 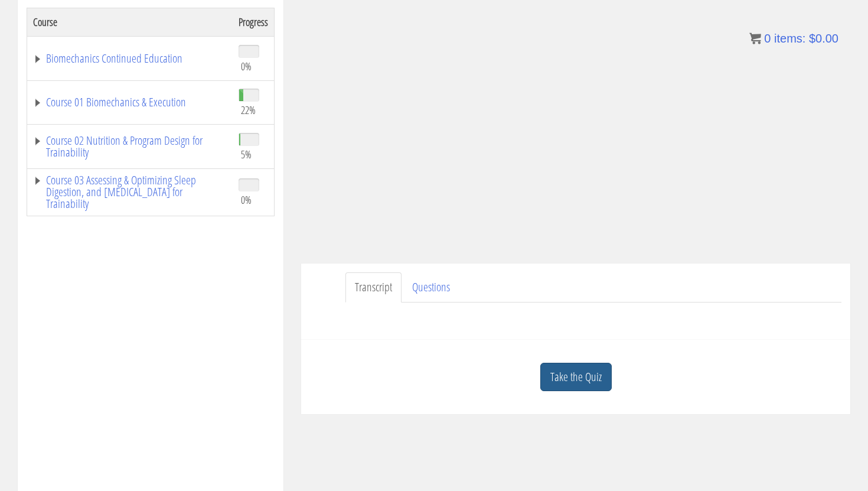 I want to click on span: 22%, so click(x=248, y=109).